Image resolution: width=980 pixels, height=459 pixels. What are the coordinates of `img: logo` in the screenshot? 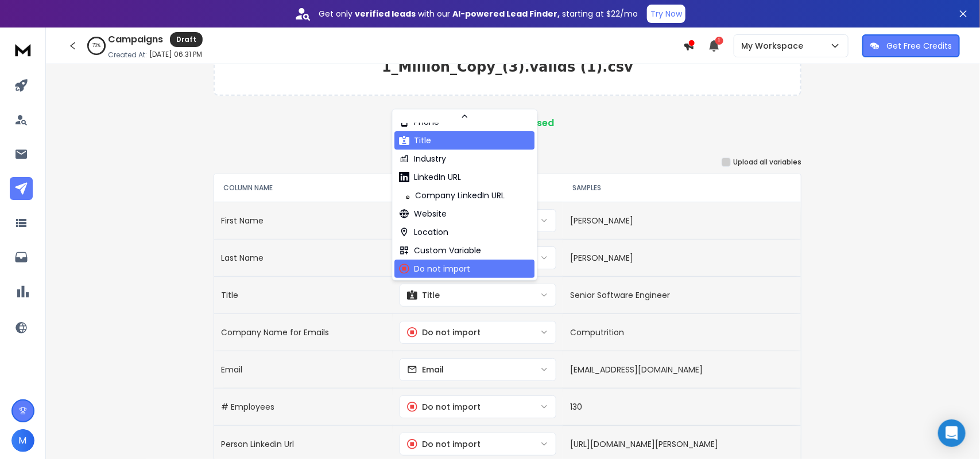 It's located at (23, 49).